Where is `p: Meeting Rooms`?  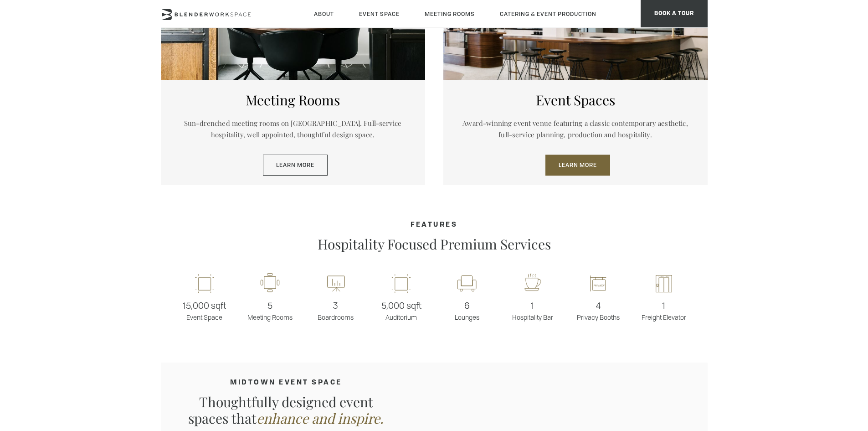
p: Meeting Rooms is located at coordinates (270, 310).